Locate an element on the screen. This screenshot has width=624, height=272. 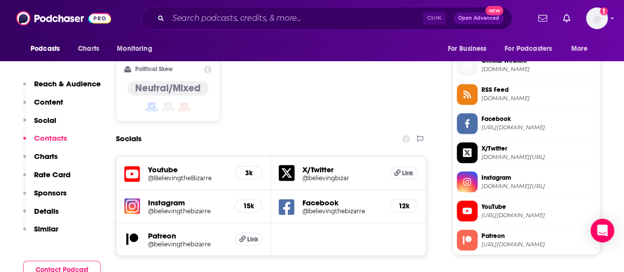
h4: Neutral/Mixed is located at coordinates (168, 88).